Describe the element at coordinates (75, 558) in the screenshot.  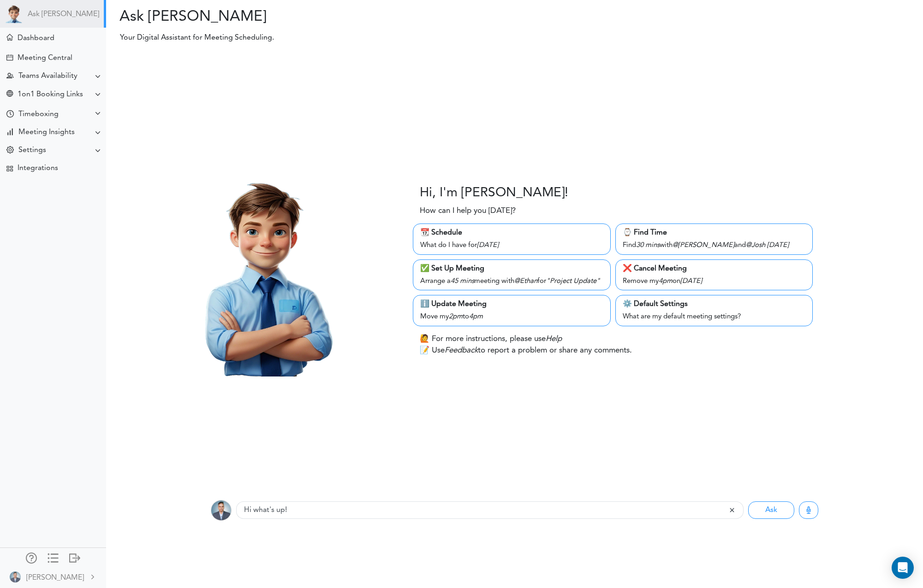
I see `div: Log out` at that location.